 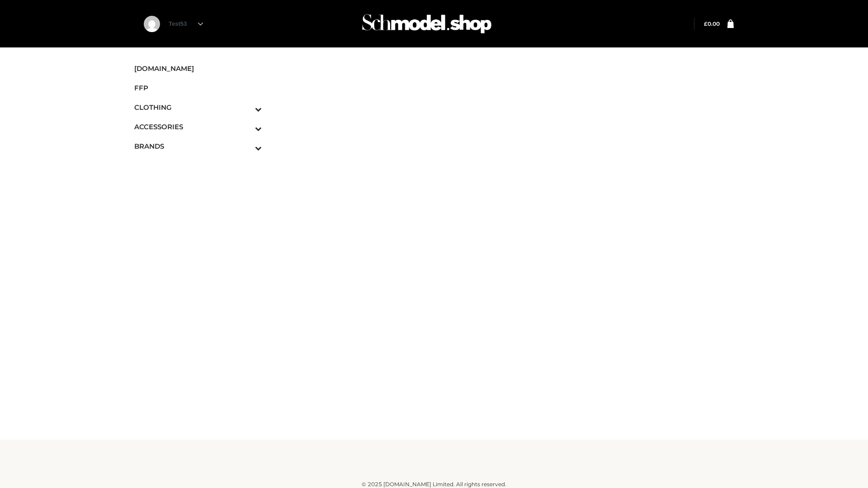 What do you see at coordinates (186, 23) in the screenshot?
I see `a: Test53` at bounding box center [186, 23].